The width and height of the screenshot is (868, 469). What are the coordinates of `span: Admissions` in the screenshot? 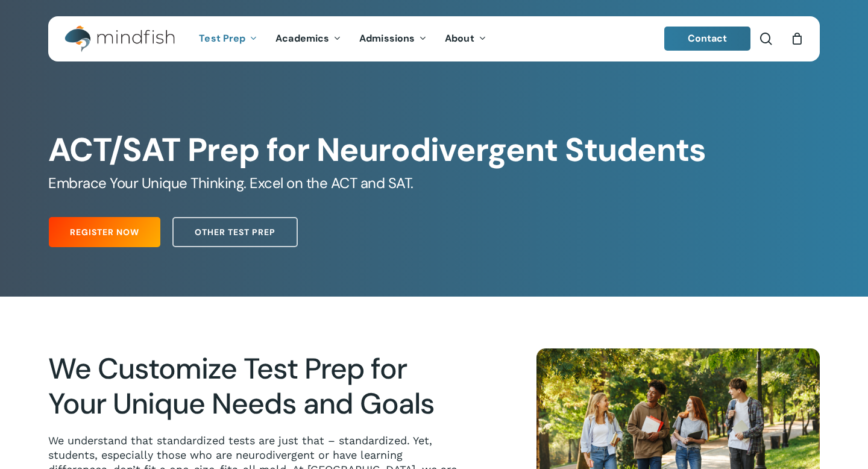 It's located at (387, 38).